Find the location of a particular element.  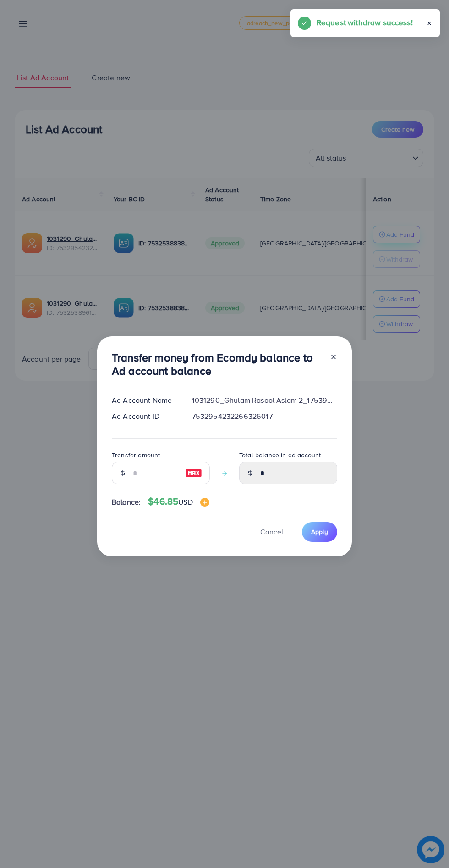

div: Ad Account Name is located at coordinates (145, 400).